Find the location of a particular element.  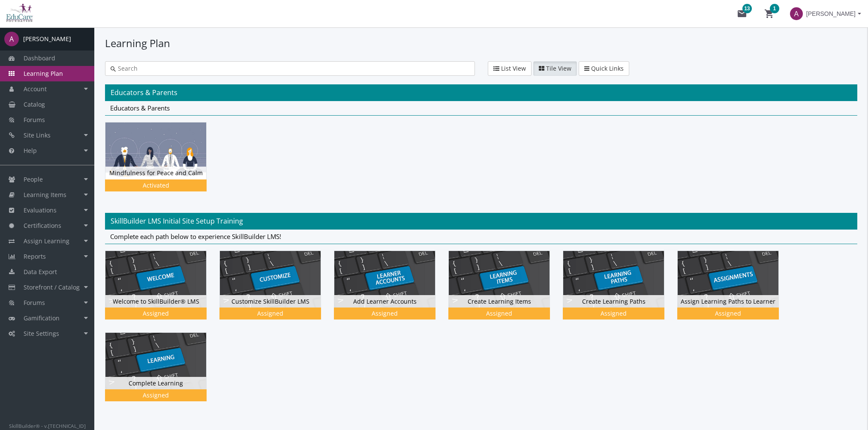

span: Storefront / Catalog is located at coordinates (51, 287).